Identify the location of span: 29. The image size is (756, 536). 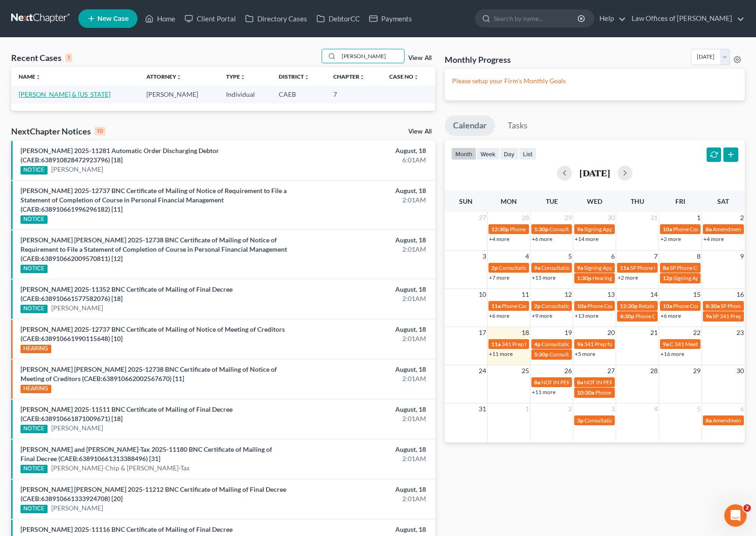
(568, 218).